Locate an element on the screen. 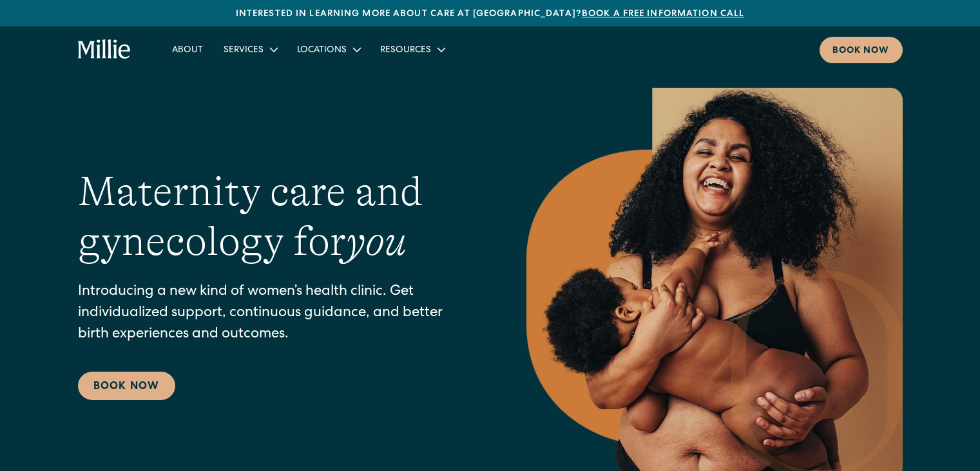  em: you is located at coordinates (377, 241).